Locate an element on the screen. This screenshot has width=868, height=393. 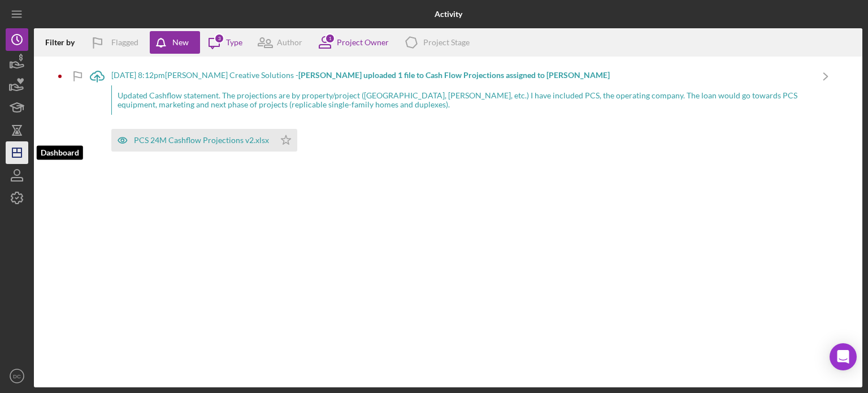
div: 3 is located at coordinates (220, 38).